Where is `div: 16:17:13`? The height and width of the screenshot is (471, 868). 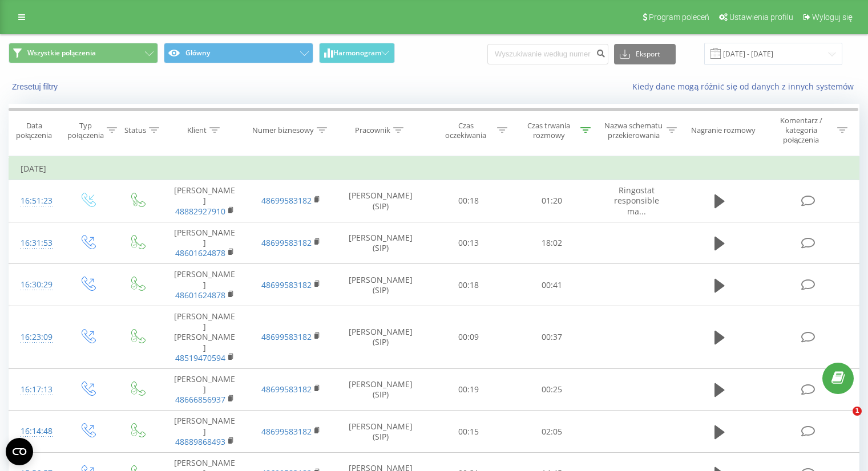 div: 16:17:13 is located at coordinates (35, 390).